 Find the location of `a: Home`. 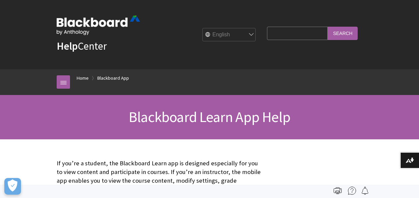

a: Home is located at coordinates (83, 78).